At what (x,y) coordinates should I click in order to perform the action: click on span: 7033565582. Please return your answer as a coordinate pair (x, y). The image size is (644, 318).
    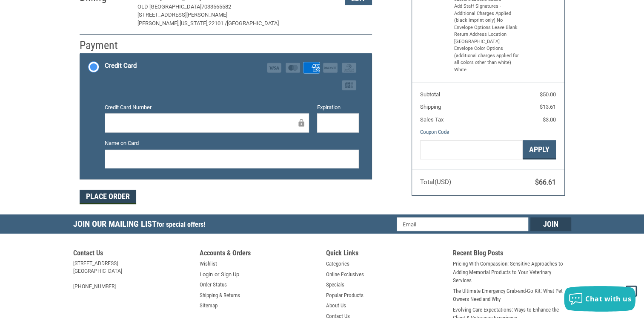
    Looking at the image, I should click on (216, 6).